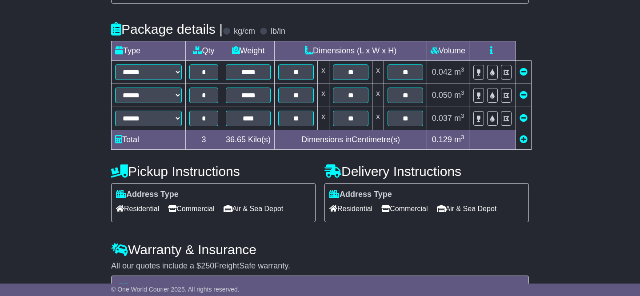 Image resolution: width=640 pixels, height=296 pixels. What do you see at coordinates (204, 51) in the screenshot?
I see `td: Qty` at bounding box center [204, 51].